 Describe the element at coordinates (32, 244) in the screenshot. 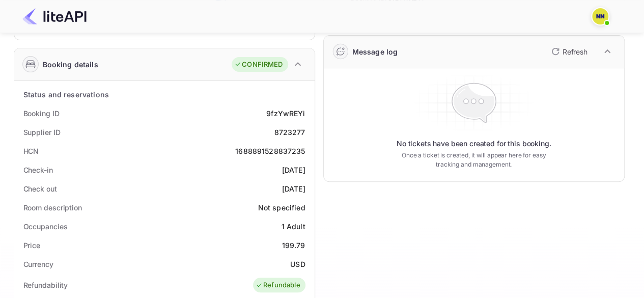

I see `div: Price` at that location.